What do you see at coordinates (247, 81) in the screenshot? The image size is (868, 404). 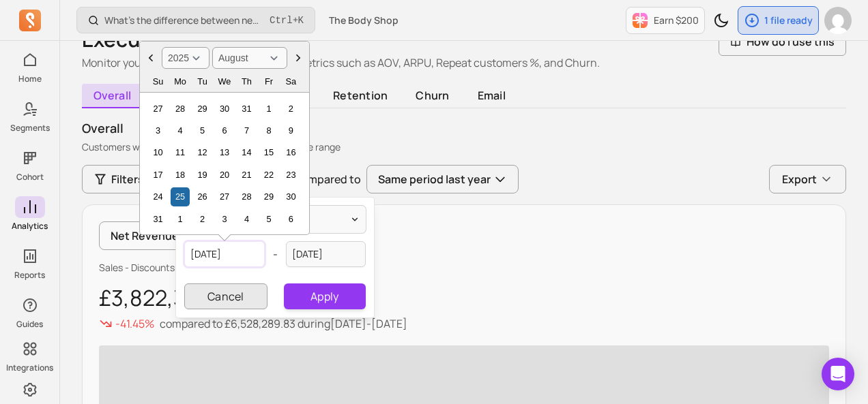 I see `div: Thursday` at bounding box center [247, 81].